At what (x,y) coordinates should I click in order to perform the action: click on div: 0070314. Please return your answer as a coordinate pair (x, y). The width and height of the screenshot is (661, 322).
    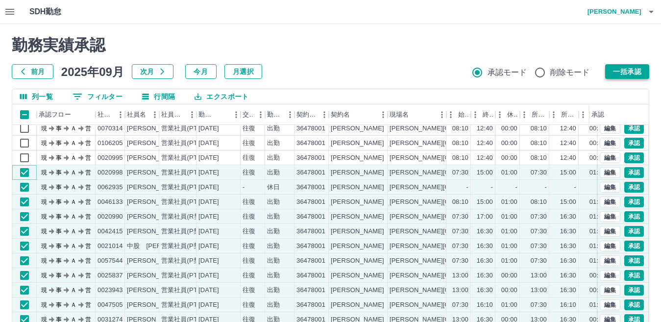
    Looking at the image, I should click on (110, 128).